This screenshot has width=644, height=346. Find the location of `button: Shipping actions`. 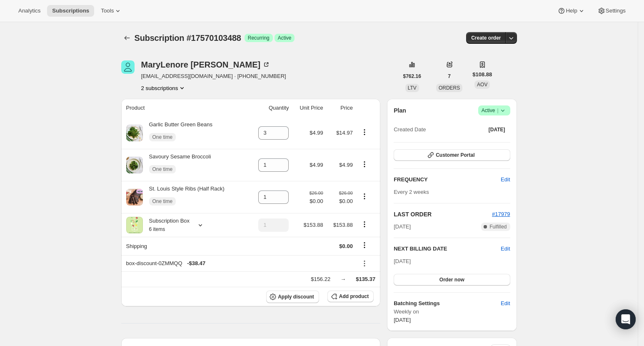

button: Shipping actions is located at coordinates (365, 245).